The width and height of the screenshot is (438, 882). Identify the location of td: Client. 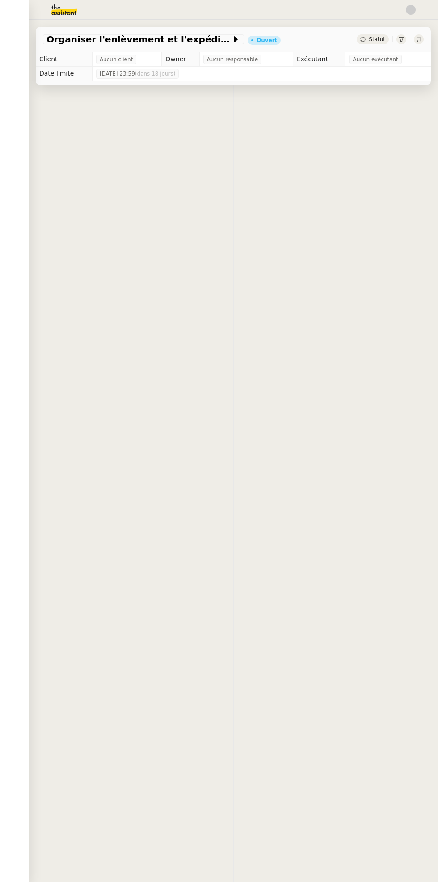
(64, 59).